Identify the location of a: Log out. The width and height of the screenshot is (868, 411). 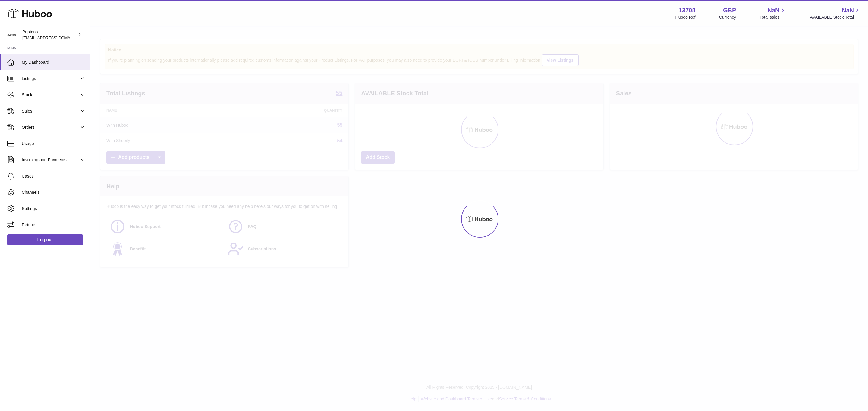
(45, 240).